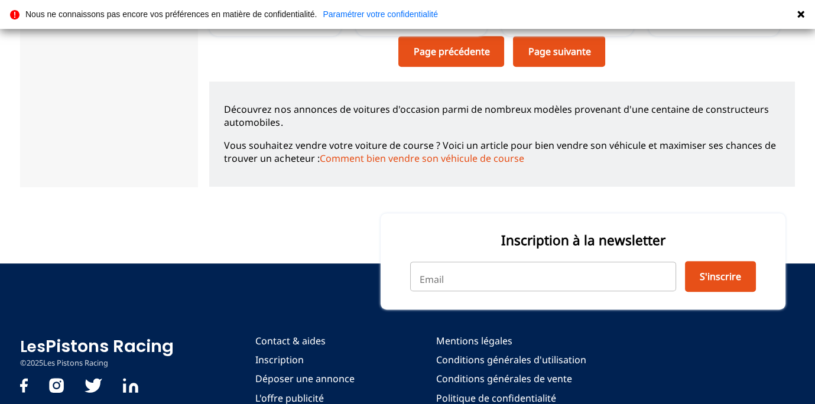  Describe the element at coordinates (511, 379) in the screenshot. I see `a: Conditions générales de vente` at that location.